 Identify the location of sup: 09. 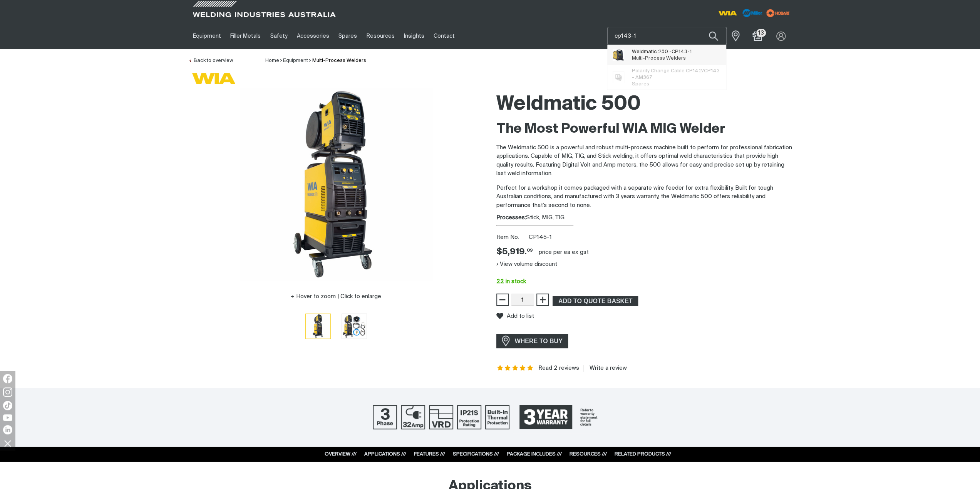
(529, 250).